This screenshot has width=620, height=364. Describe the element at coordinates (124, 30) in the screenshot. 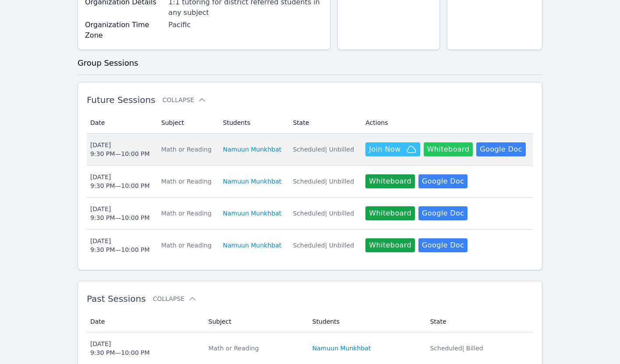

I see `label: Organization Time Zone` at that location.